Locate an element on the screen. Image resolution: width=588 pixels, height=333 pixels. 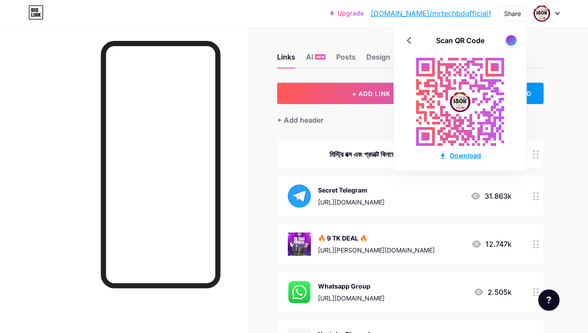
div: 12.747k is located at coordinates (491, 244).